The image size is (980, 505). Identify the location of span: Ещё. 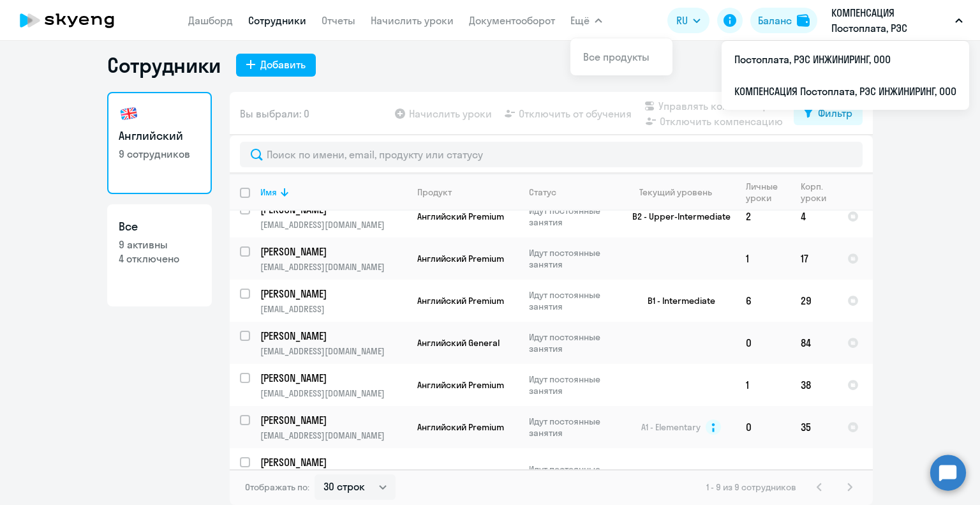
(580, 20).